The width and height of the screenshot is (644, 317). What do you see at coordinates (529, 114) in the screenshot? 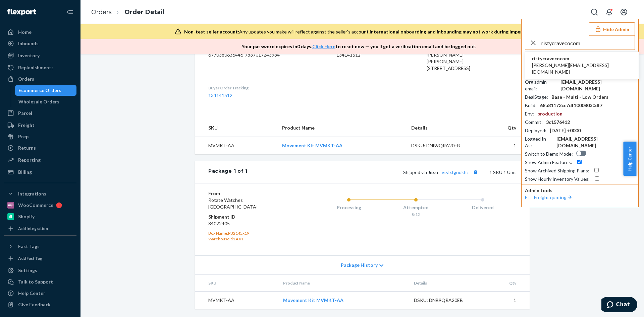
I see `div: Env :` at bounding box center [529, 114].